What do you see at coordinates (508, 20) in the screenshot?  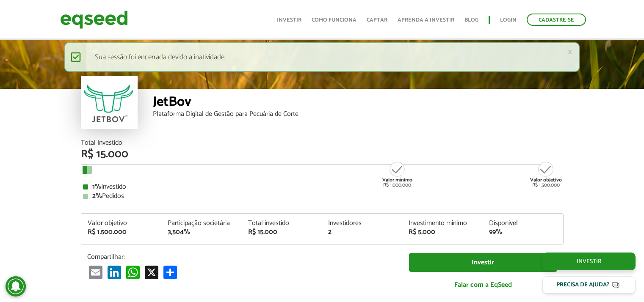 I see `a: Login` at bounding box center [508, 20].